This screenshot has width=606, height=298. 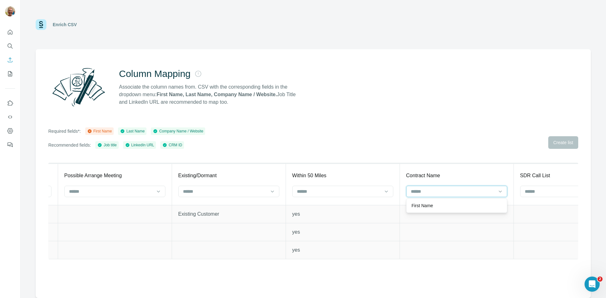 What do you see at coordinates (140, 145) in the screenshot?
I see `div: LinkedIn URL` at bounding box center [140, 145].